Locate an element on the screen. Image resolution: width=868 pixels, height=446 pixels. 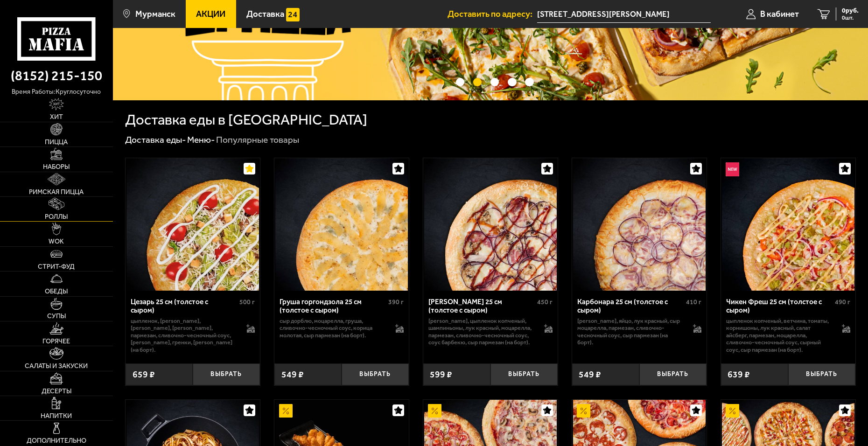
span: 599 ₽ is located at coordinates (441, 374).